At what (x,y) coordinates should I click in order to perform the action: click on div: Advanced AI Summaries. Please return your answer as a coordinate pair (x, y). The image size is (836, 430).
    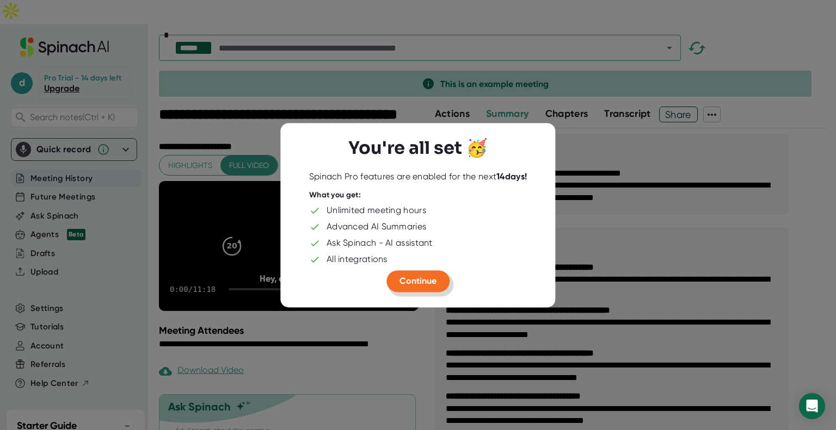
    Looking at the image, I should click on (376, 227).